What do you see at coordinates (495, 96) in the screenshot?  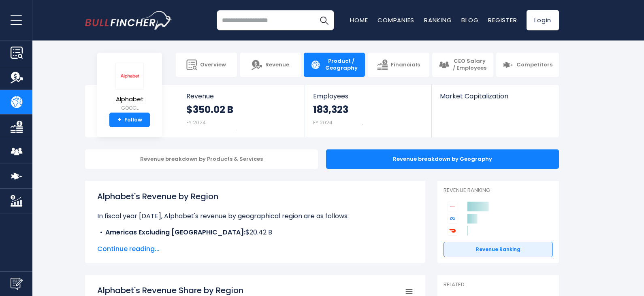 I see `span: Market Capitalization` at bounding box center [495, 96].